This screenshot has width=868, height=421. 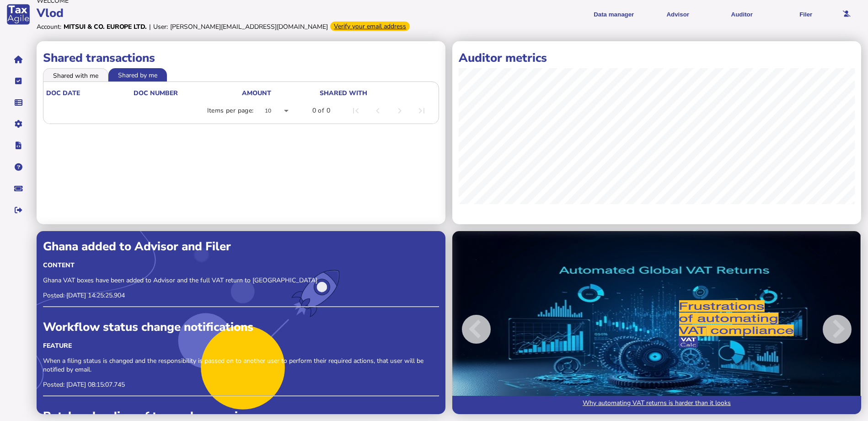 What do you see at coordinates (18, 81) in the screenshot?
I see `button: Tasks` at bounding box center [18, 81].